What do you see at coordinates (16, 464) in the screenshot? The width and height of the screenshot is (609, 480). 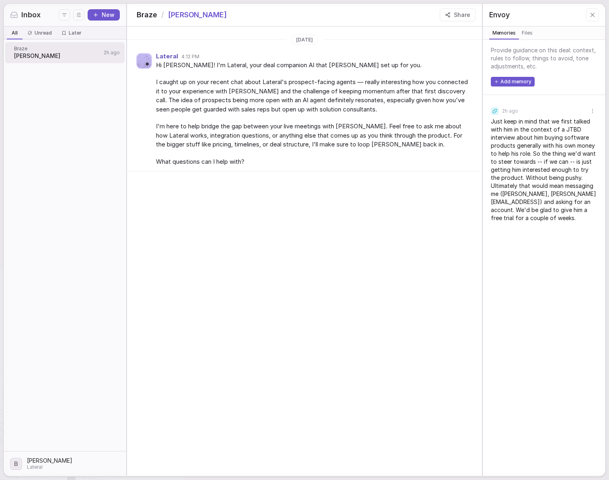 I see `span: B` at bounding box center [16, 464].